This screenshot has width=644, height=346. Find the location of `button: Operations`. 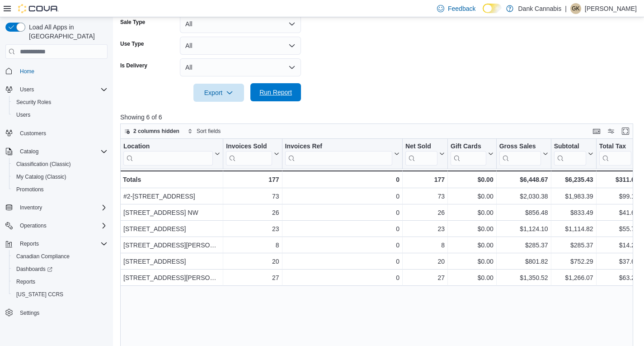

button: Operations is located at coordinates (57, 226).